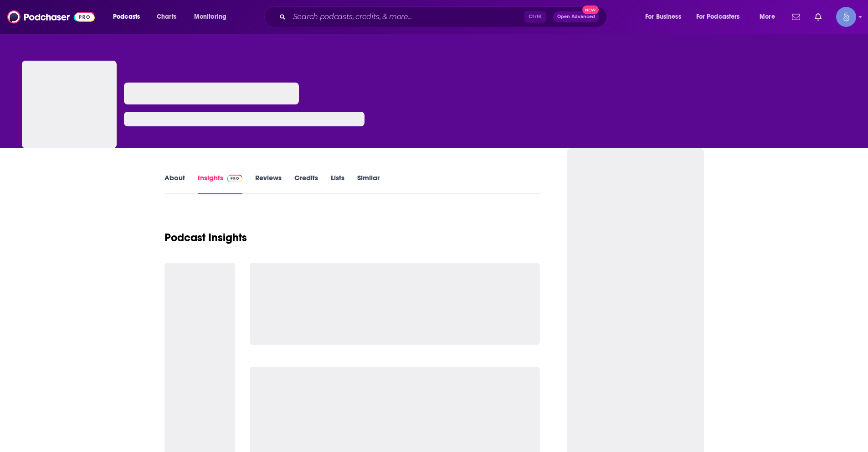  Describe the element at coordinates (175, 184) in the screenshot. I see `a: About` at that location.